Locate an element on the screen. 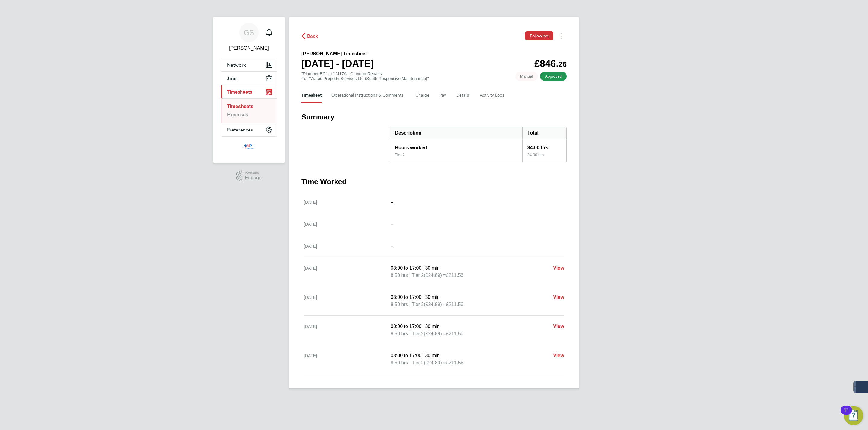  button: Following is located at coordinates (539, 36).